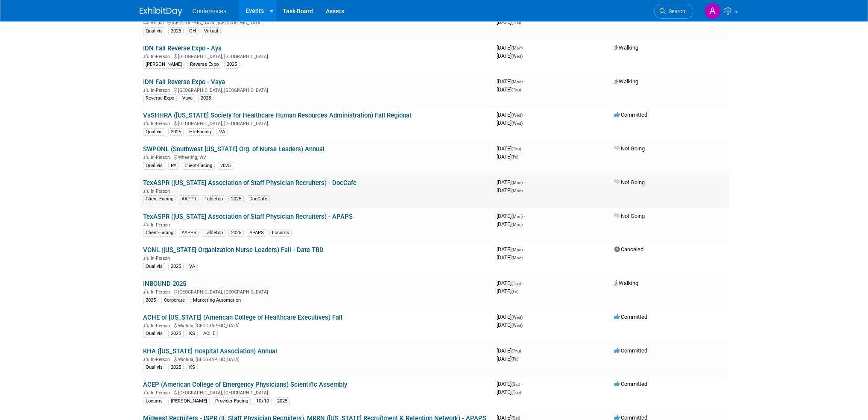 Image resolution: width=868 pixels, height=420 pixels. I want to click on div: HR-Facing, so click(200, 132).